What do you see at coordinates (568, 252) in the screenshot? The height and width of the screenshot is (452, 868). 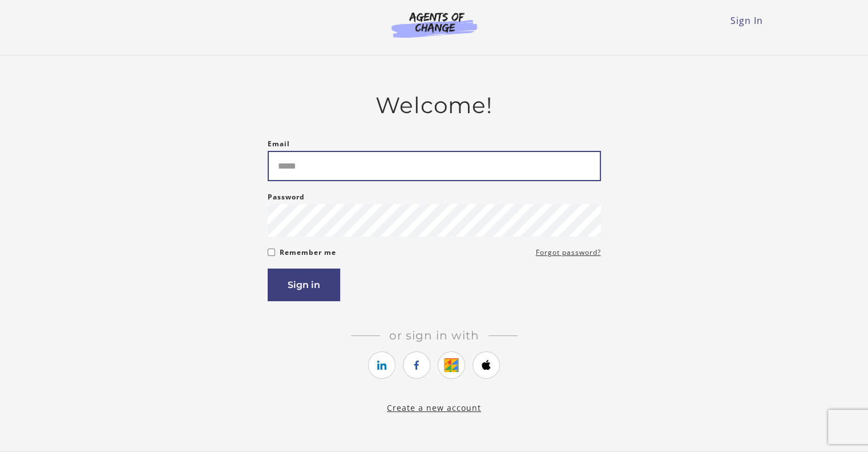 I see `a: Forgot password?` at bounding box center [568, 252].